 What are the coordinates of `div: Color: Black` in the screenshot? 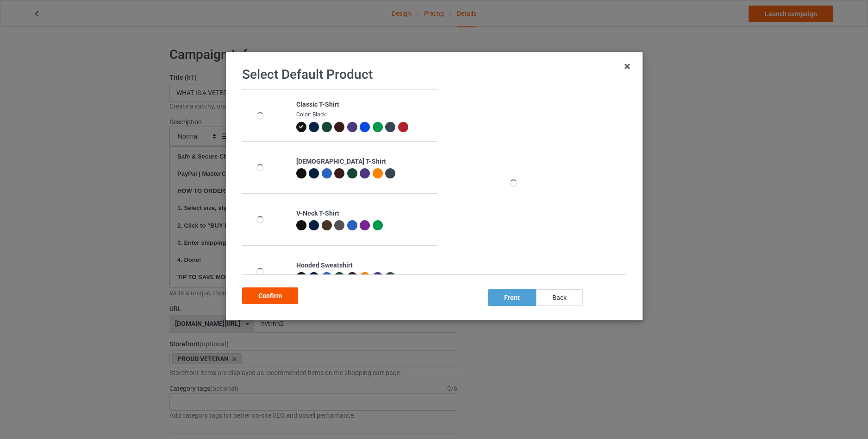 It's located at (364, 114).